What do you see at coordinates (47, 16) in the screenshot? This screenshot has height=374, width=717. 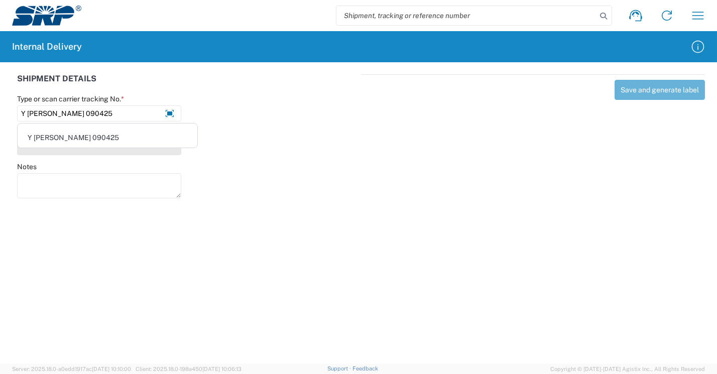 I see `img: srp` at bounding box center [47, 16].